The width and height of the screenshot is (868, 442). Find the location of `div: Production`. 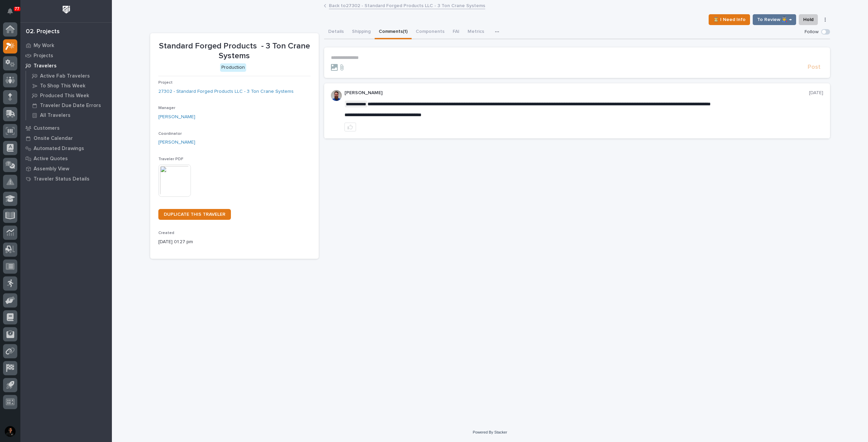

div: Production is located at coordinates (233, 68).